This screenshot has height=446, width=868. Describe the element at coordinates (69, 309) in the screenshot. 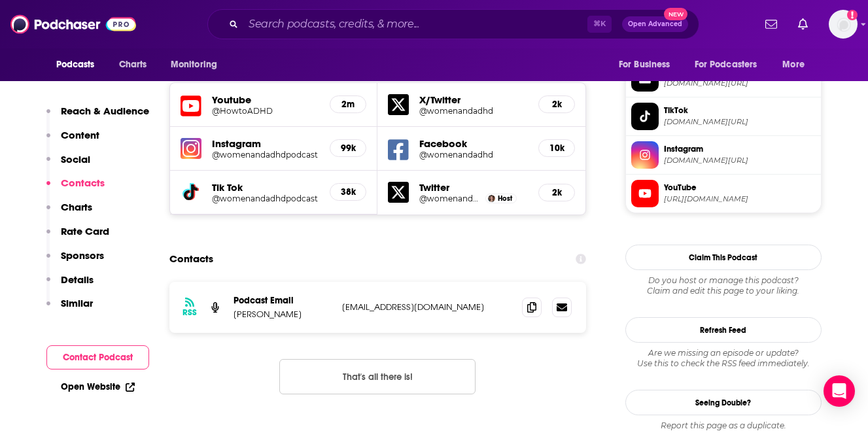

I see `button: Similar` at that location.